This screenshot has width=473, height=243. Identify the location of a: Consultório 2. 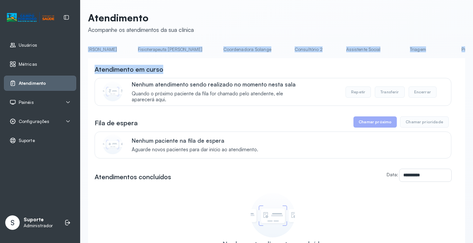
(309, 49).